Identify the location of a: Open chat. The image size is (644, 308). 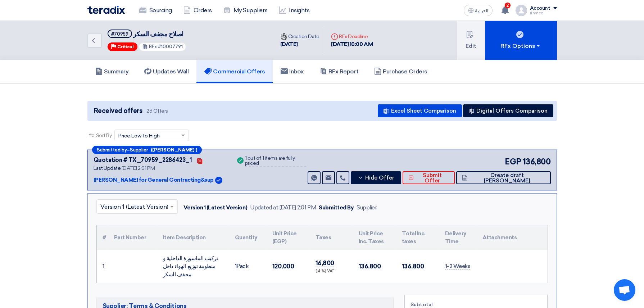
(625, 290).